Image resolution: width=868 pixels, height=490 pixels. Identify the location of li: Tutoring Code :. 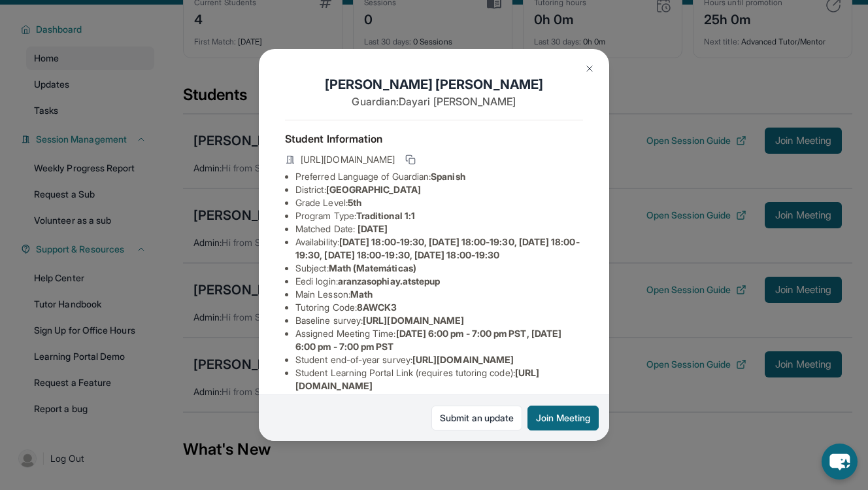
(440, 308).